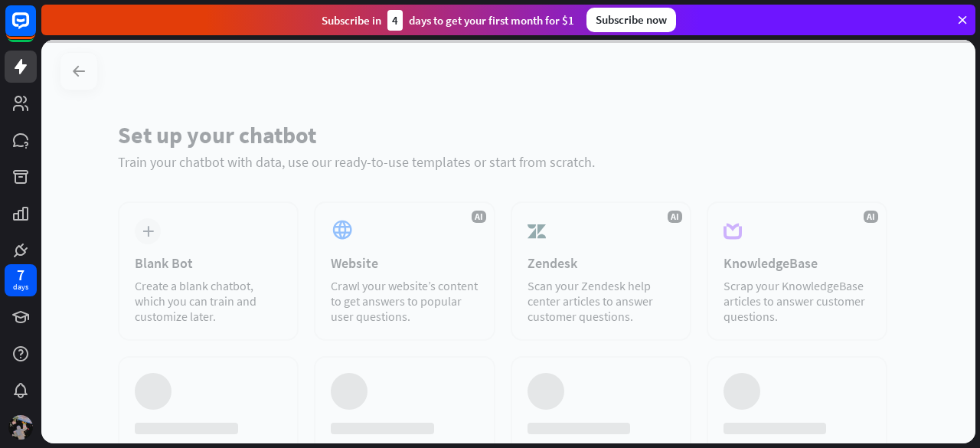 This screenshot has width=980, height=448. I want to click on div: Subscribe now, so click(631, 20).